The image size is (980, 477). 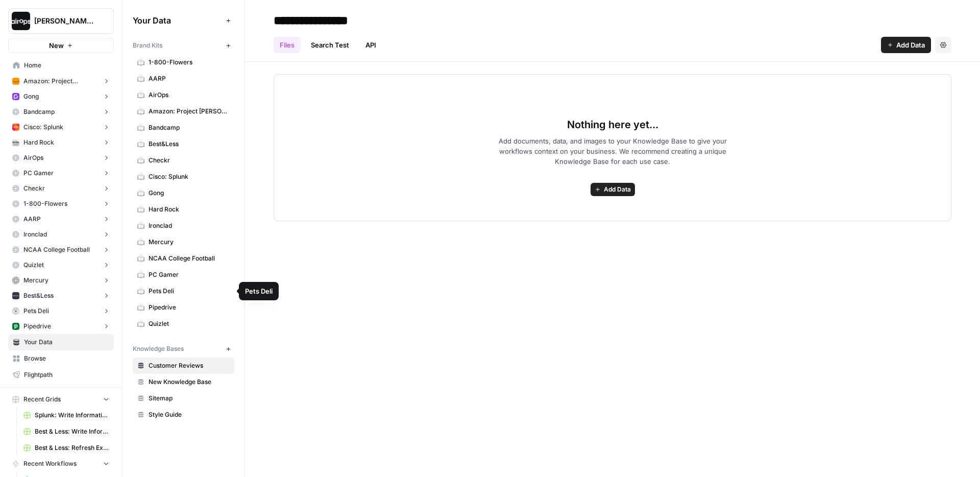 What do you see at coordinates (66, 448) in the screenshot?
I see `a: Best & Less: Refresh Existing Content` at bounding box center [66, 448].